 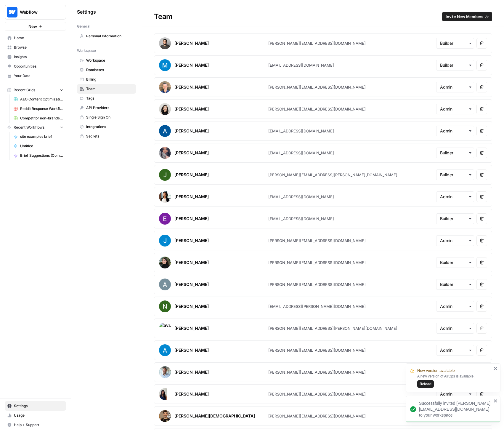 I want to click on a: Browse, so click(x=35, y=48).